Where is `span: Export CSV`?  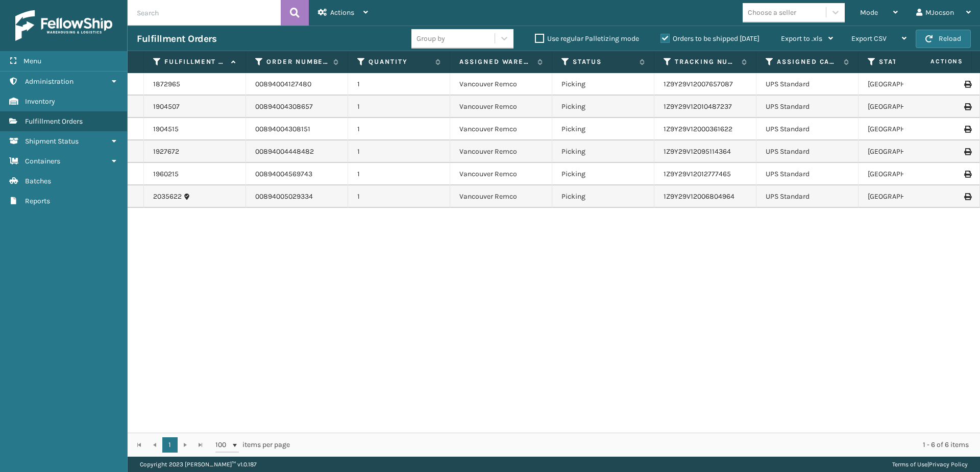
span: Export CSV is located at coordinates (869, 39).